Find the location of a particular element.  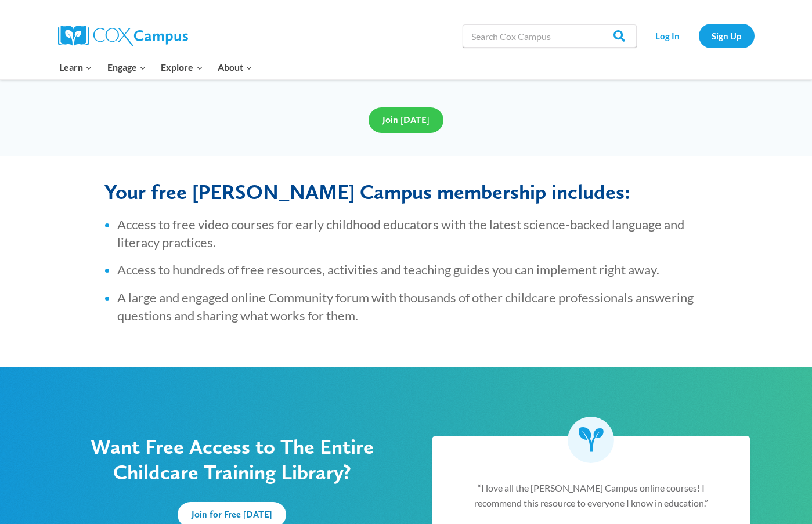

p: Want Free Access to The Entire Childcare Training Library? is located at coordinates (232, 459).